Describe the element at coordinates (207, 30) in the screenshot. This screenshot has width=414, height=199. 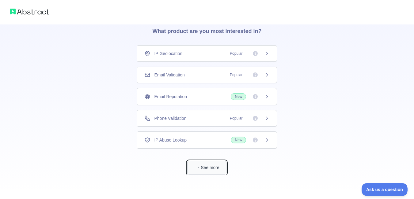
I see `h3: What product are you most interested in?` at that location.